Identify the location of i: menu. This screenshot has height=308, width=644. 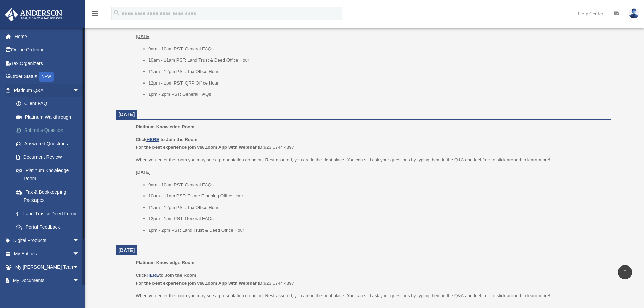
(95, 14).